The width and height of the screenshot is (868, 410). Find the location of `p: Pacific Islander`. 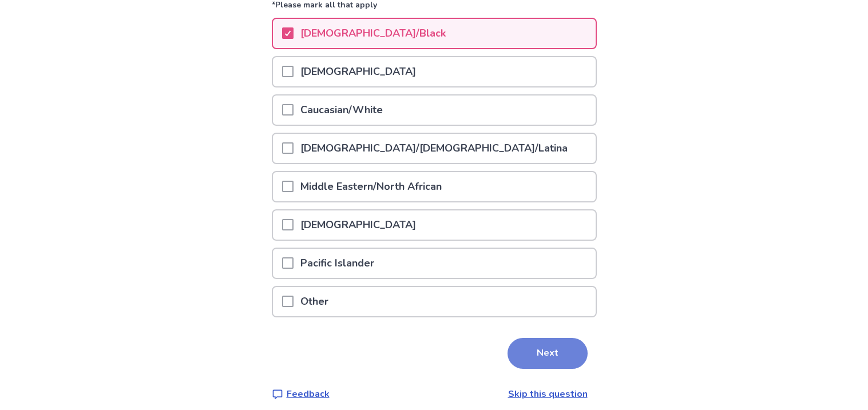

p: Pacific Islander is located at coordinates (337, 263).